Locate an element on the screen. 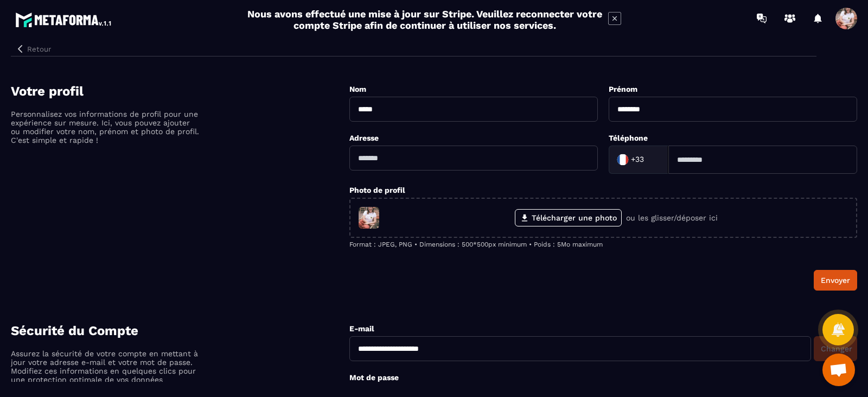 The image size is (868, 397). h4: Votre profil is located at coordinates (180, 91).